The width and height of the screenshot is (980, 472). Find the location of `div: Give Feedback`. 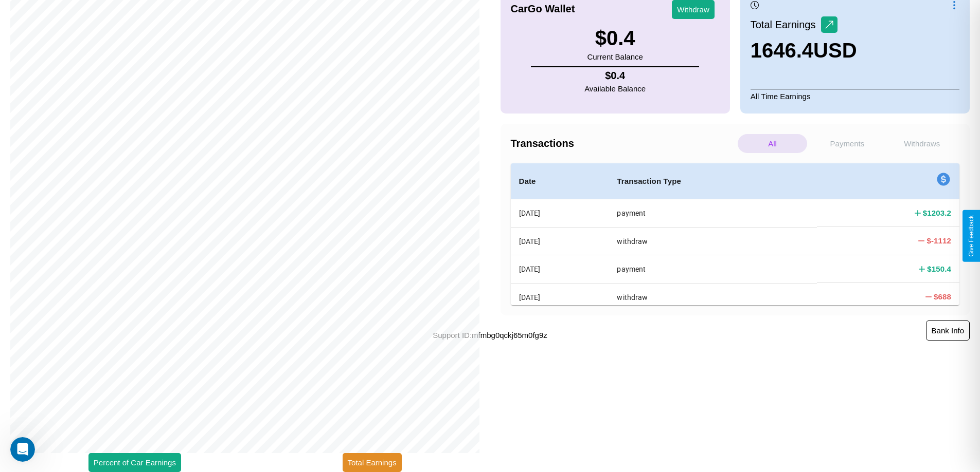

div: Give Feedback is located at coordinates (971, 236).